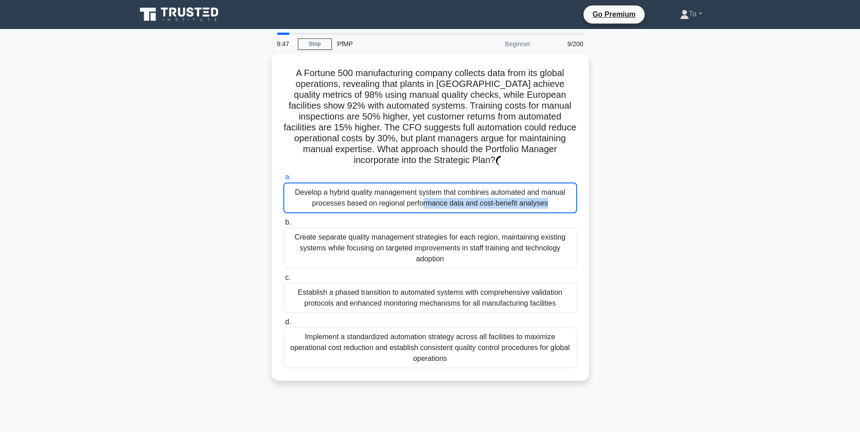 This screenshot has height=432, width=860. I want to click on a: Stop, so click(315, 44).